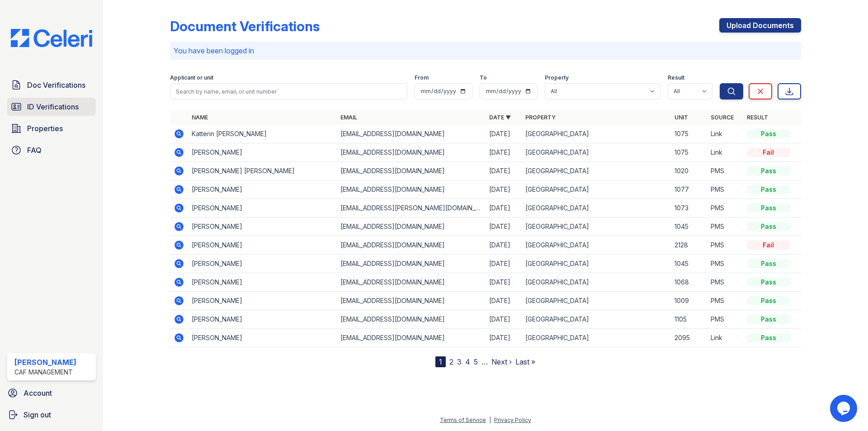 The image size is (868, 431). Describe the element at coordinates (690, 264) in the screenshot. I see `td: 1045` at that location.